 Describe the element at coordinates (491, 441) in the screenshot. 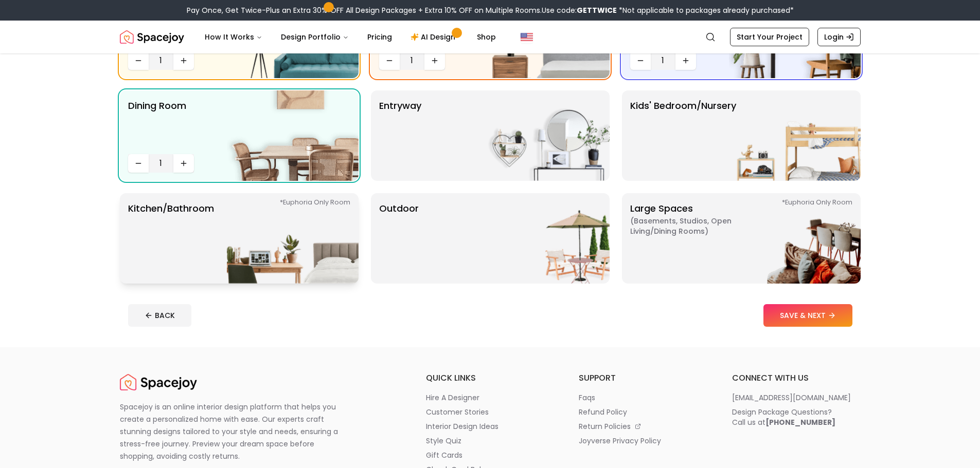

I see `a: style quiz` at that location.